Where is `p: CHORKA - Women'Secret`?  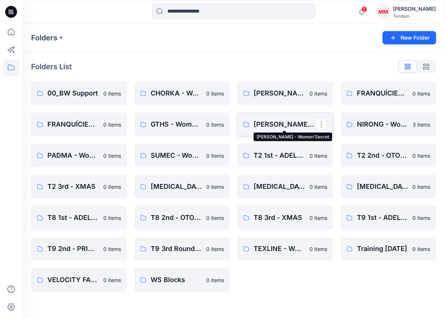
p: CHORKA - Women'Secret is located at coordinates (176, 93).